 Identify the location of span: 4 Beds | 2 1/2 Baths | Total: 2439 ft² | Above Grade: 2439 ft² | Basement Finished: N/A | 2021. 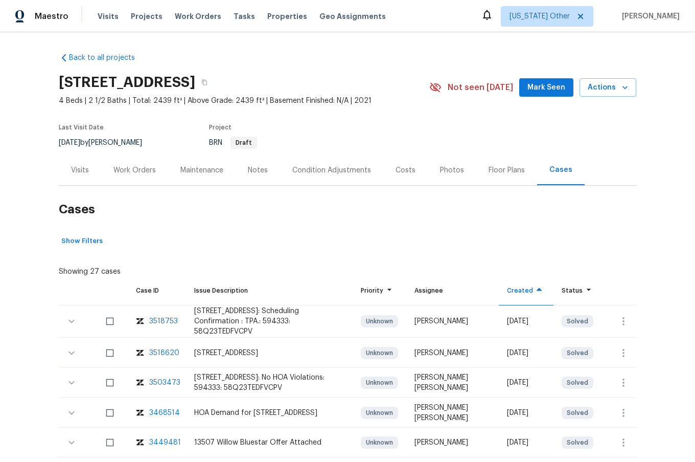
(244, 101).